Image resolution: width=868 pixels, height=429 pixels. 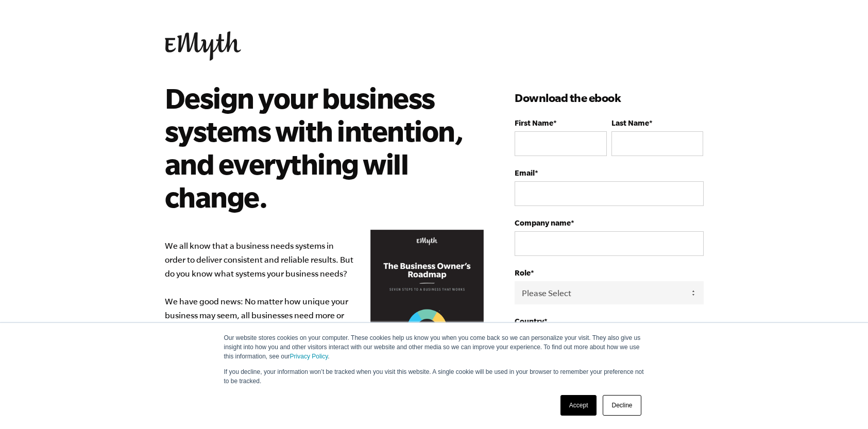 What do you see at coordinates (578, 406) in the screenshot?
I see `a: Accept` at bounding box center [578, 406].